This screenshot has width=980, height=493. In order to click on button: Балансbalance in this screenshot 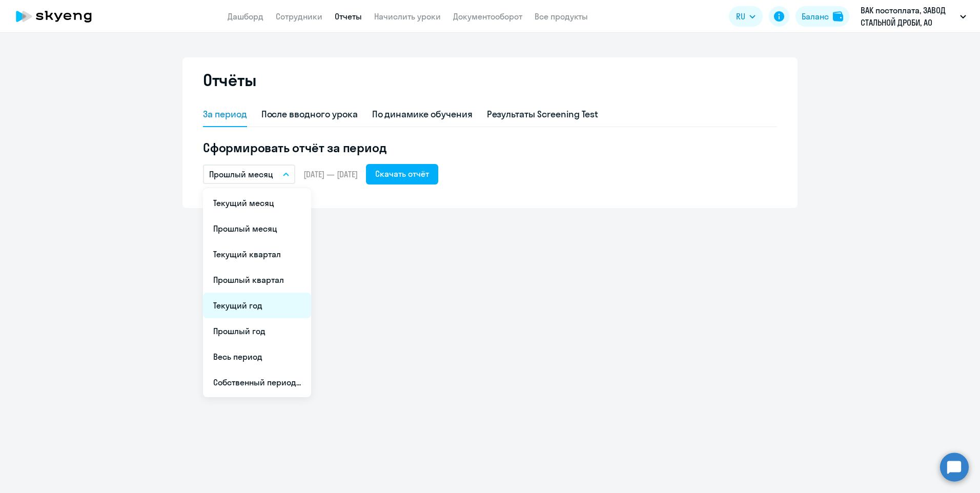, I will do `click(823, 16)`.